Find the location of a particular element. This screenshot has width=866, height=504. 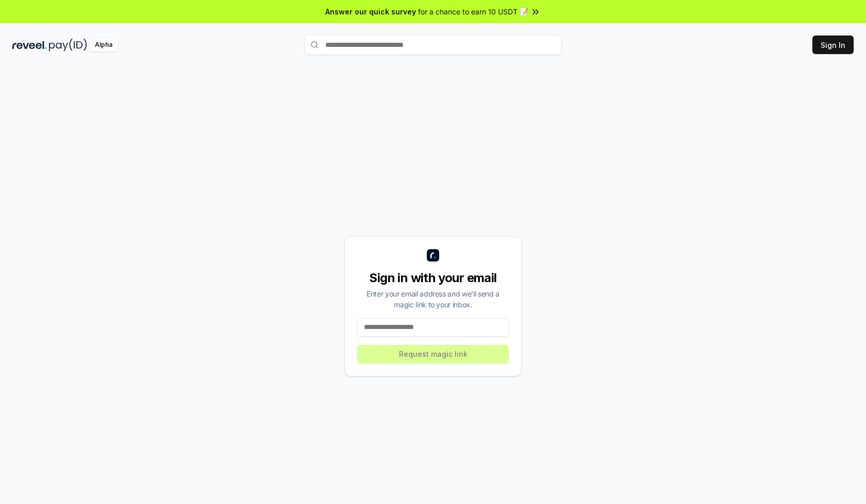

img: pay_id is located at coordinates (68, 45).